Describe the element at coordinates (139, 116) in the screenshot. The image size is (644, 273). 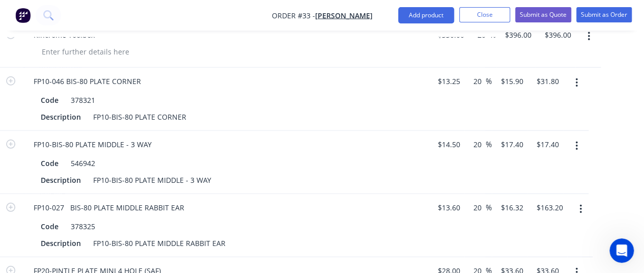
I see `div: FP10-BIS-80 PLATE CORNER` at that location.